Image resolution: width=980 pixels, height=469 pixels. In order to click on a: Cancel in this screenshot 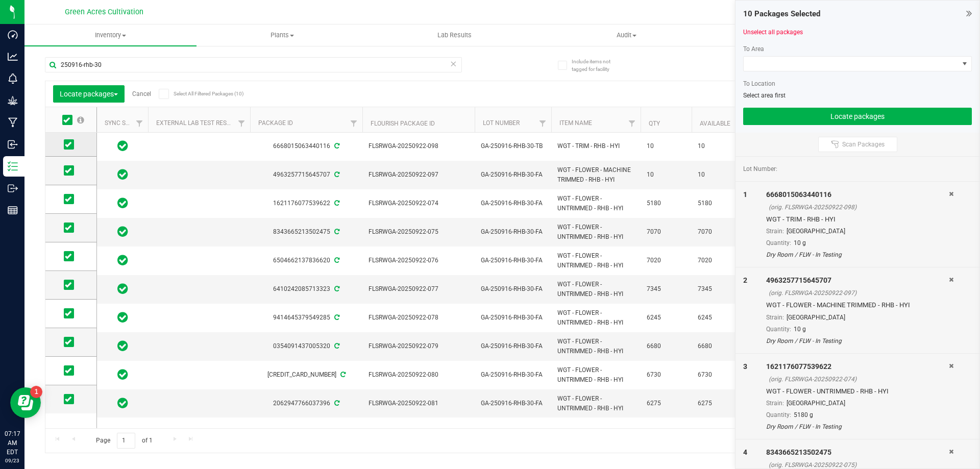, I will do `click(142, 94)`.